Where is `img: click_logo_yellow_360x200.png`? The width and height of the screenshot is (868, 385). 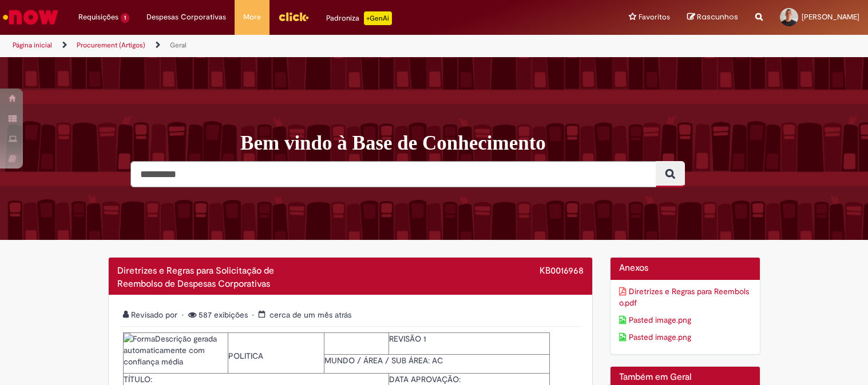 img: click_logo_yellow_360x200.png is located at coordinates (293, 17).